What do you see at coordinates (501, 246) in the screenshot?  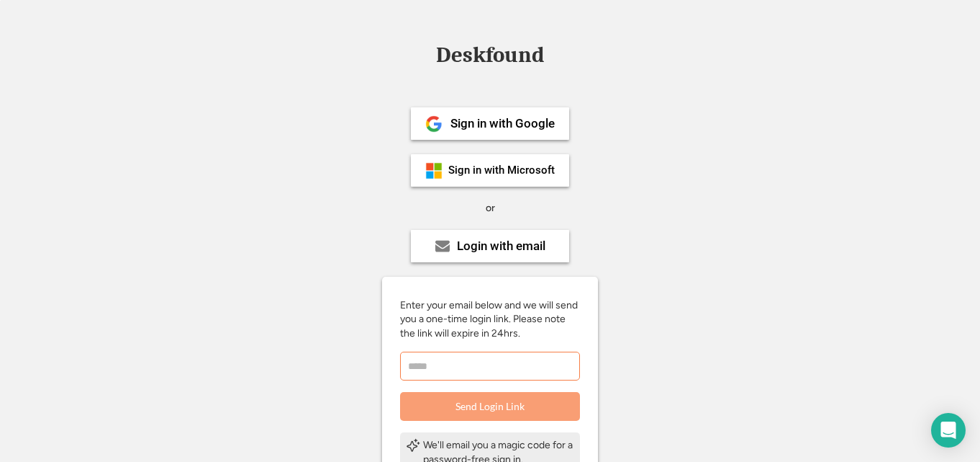 I see `div: Login with email` at bounding box center [501, 246].